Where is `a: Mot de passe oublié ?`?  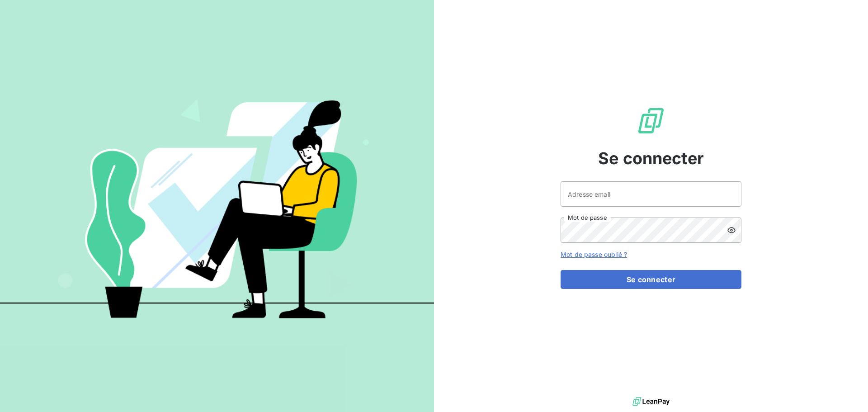 a: Mot de passe oublié ? is located at coordinates (594, 254).